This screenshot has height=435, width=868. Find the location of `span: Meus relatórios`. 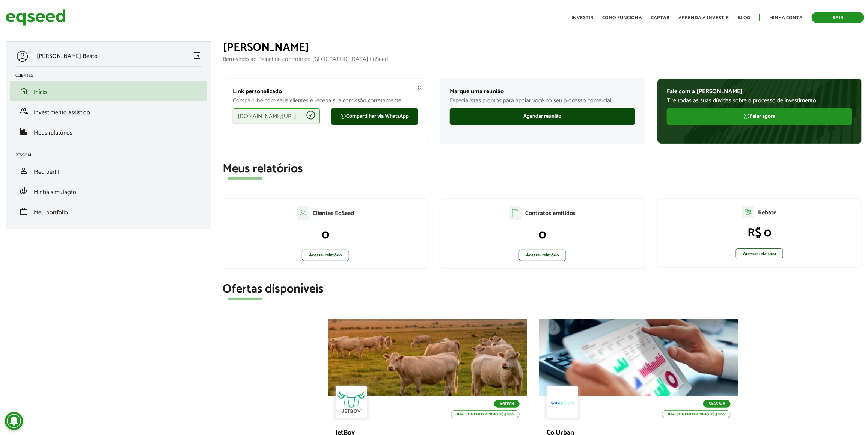

span: Meus relatórios is located at coordinates (53, 133).